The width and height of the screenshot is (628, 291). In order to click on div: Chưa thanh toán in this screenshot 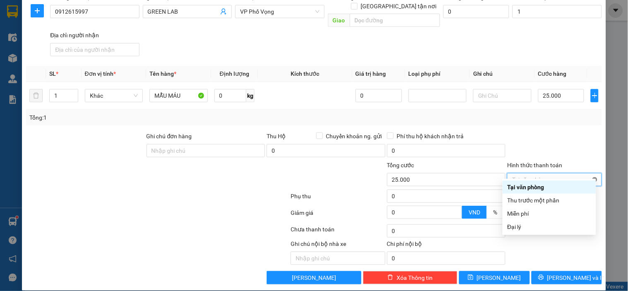, I will do `click(338, 232)`.